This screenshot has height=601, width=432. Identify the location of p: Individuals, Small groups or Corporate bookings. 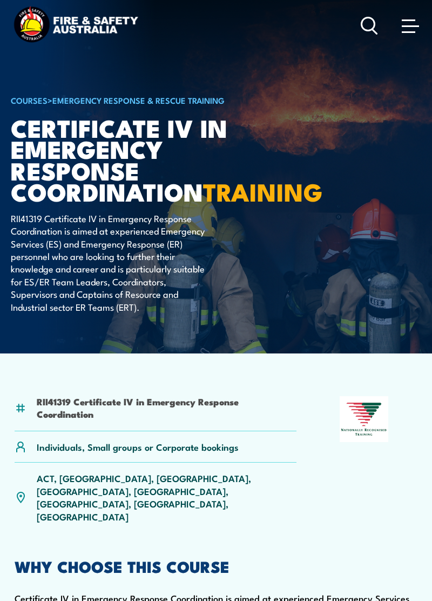
(138, 446).